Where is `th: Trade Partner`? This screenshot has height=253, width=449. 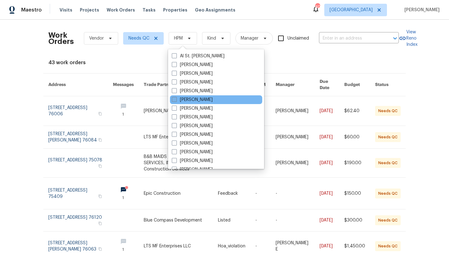
th: Trade Partner is located at coordinates (176, 85).